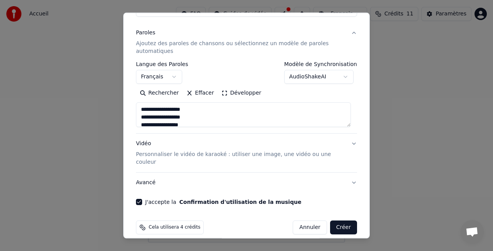 This screenshot has width=493, height=251. What do you see at coordinates (200, 93) in the screenshot?
I see `button: Effacer` at bounding box center [200, 93].